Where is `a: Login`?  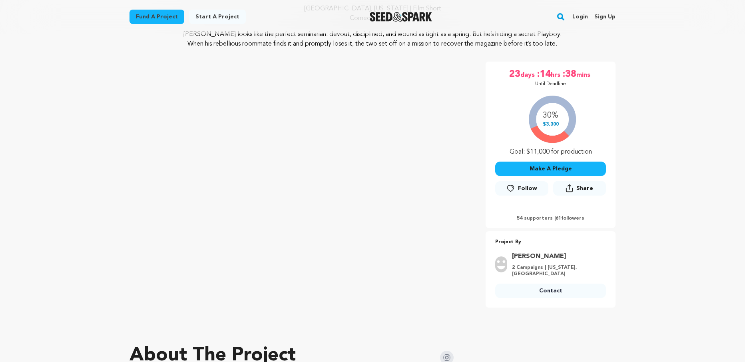 a: Login is located at coordinates (580, 17).